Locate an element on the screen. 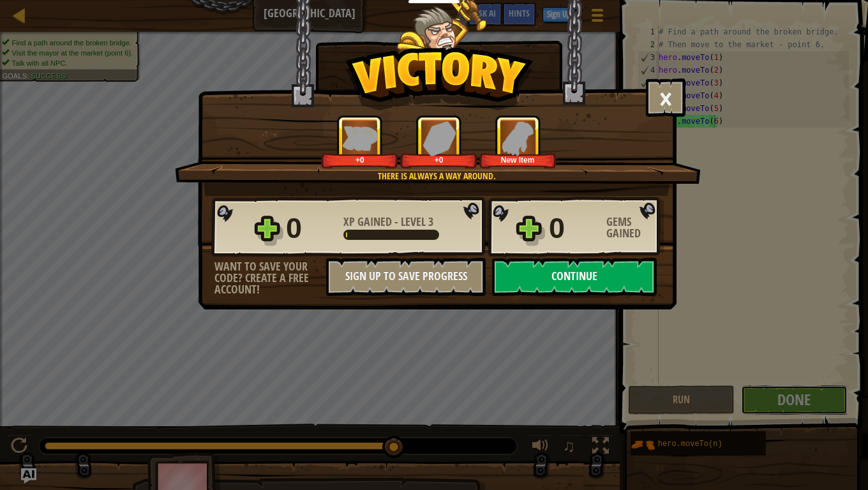 The height and width of the screenshot is (490, 868). img: Gems Gained is located at coordinates (439, 138).